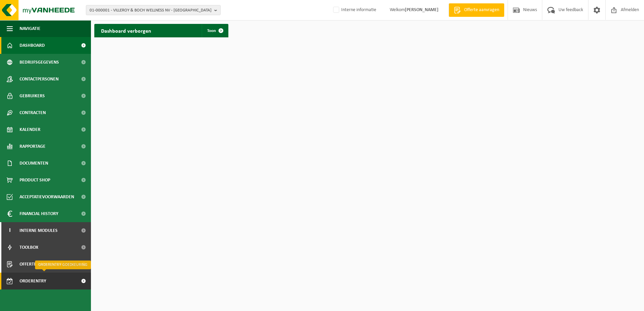 The height and width of the screenshot is (311, 644). Describe the element at coordinates (126, 30) in the screenshot. I see `h2: Dashboard verborgen` at that location.